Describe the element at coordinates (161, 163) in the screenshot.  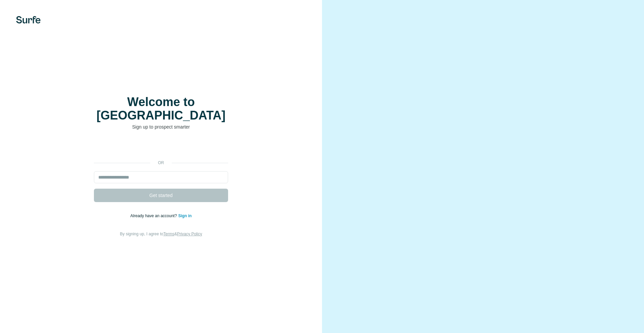
I see `p: or` at that location.